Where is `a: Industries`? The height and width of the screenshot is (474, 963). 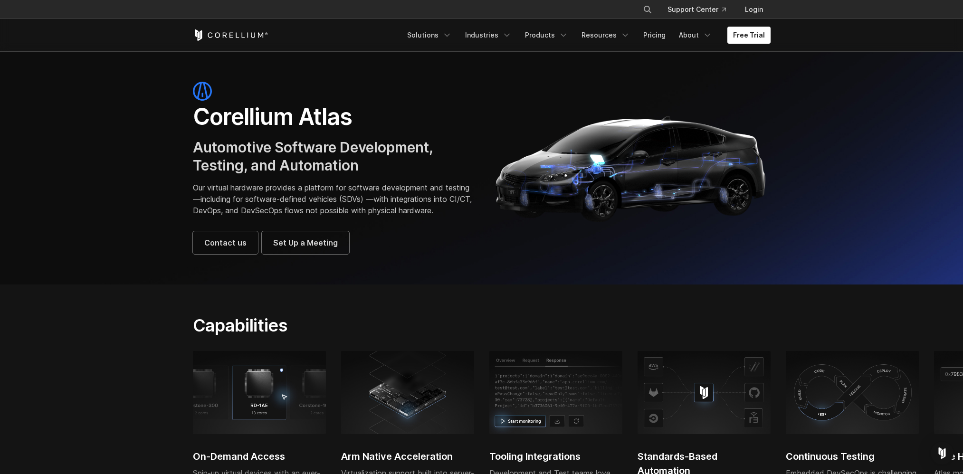
a: Industries is located at coordinates (488, 35).